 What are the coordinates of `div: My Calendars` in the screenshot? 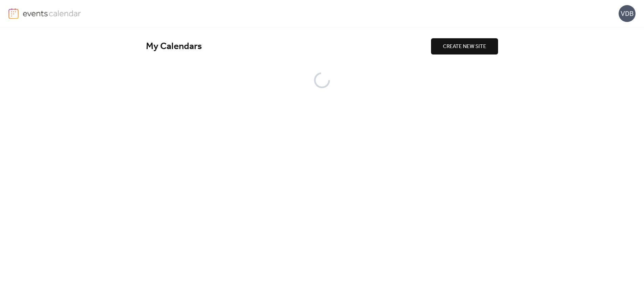 It's located at (288, 47).